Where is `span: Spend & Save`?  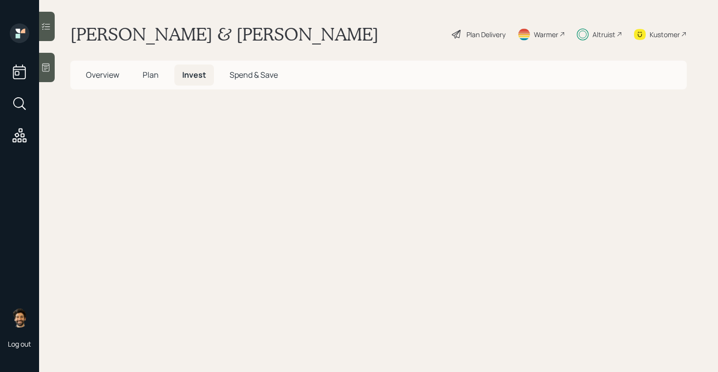 span: Spend & Save is located at coordinates (254, 75).